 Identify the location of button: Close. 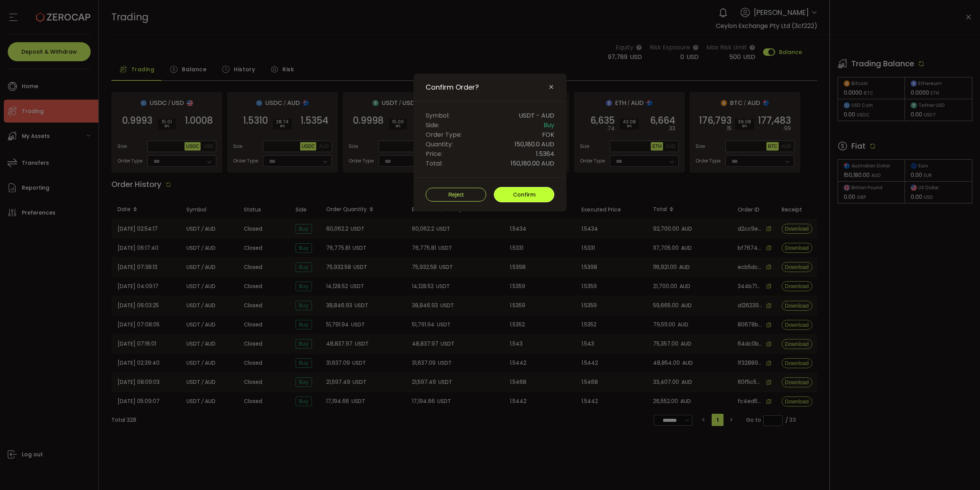
(551, 87).